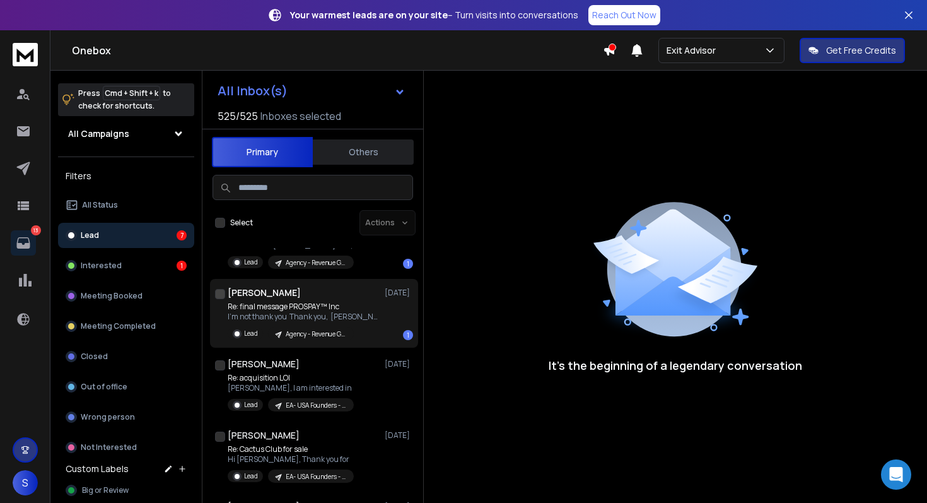 This screenshot has height=503, width=927. Describe the element at coordinates (338, 50) in the screenshot. I see `h1: Onebox` at that location.